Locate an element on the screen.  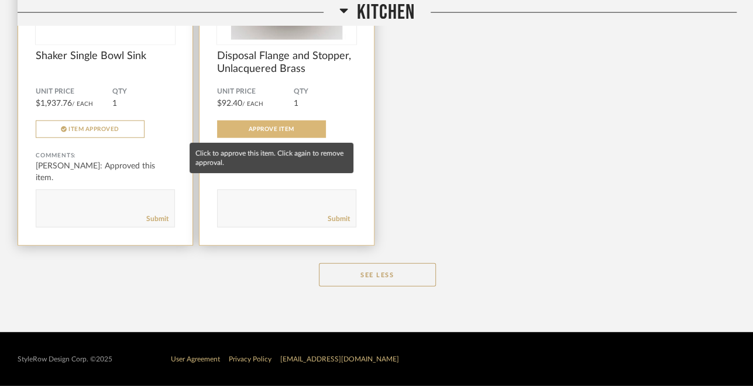
button: Item Approved is located at coordinates (90, 129).